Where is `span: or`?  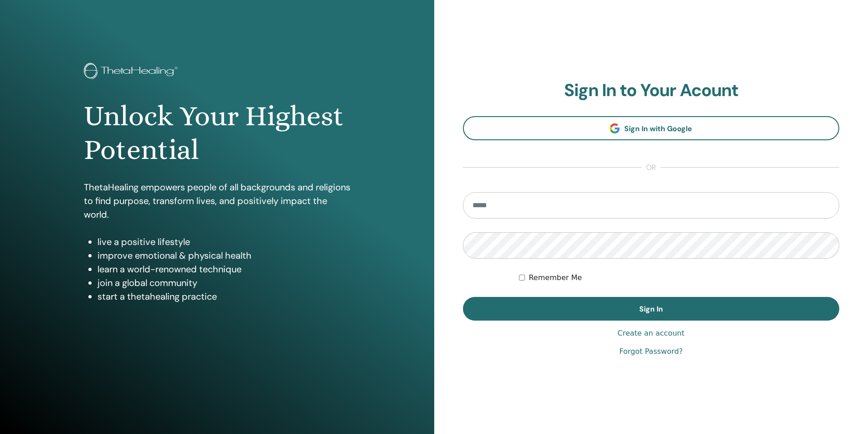 span: or is located at coordinates (651, 168).